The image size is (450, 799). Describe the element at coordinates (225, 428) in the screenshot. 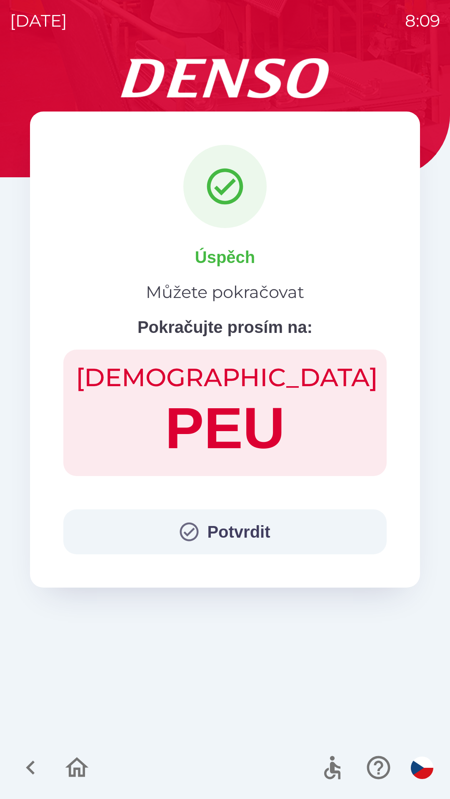

I see `h1: PEU` at that location.